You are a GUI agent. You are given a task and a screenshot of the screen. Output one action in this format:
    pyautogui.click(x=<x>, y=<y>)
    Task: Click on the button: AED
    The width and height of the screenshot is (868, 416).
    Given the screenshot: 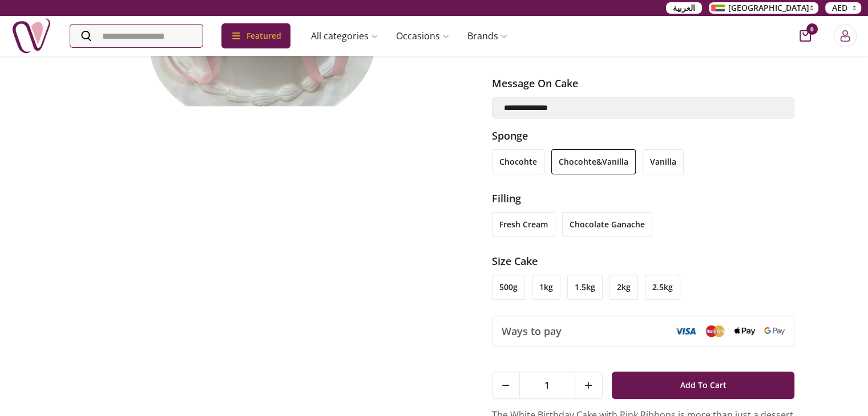 What is the action you would take?
    pyautogui.click(x=843, y=8)
    